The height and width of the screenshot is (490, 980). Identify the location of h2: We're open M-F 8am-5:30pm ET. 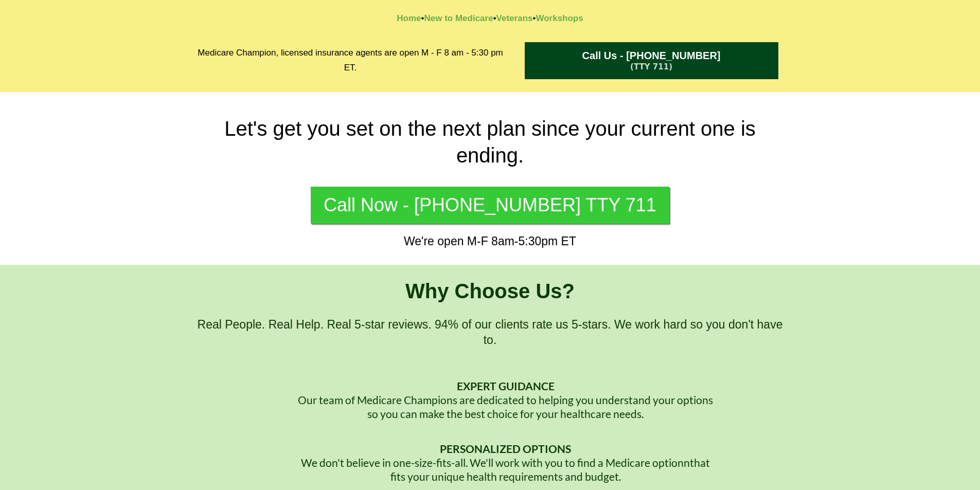
(490, 242).